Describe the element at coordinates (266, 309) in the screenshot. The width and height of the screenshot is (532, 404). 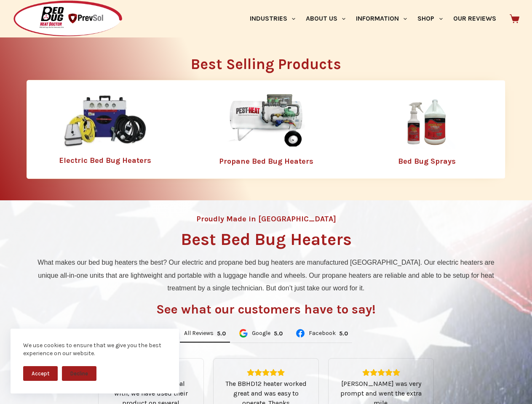
I see `h3: See what our customers have to say!` at that location.